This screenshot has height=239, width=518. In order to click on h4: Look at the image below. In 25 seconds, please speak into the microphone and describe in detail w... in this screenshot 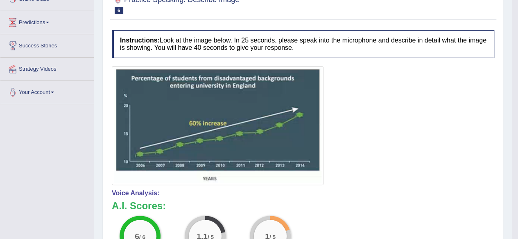, I will do `click(303, 44)`.